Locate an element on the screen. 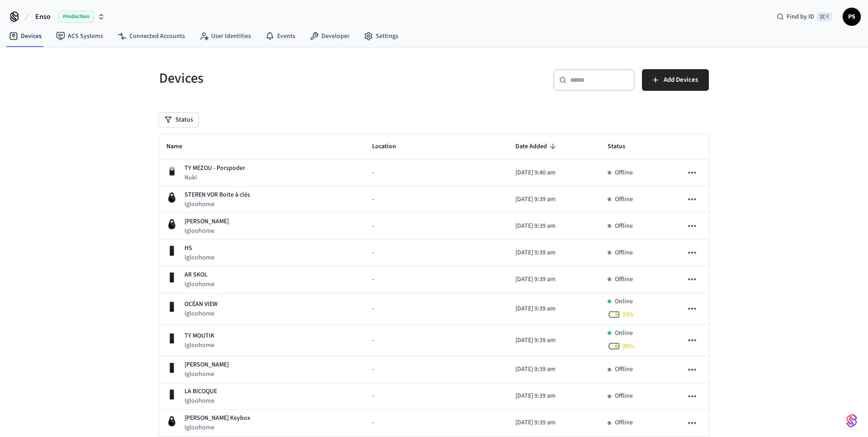 The image size is (868, 437). button: Status is located at coordinates (179, 120).